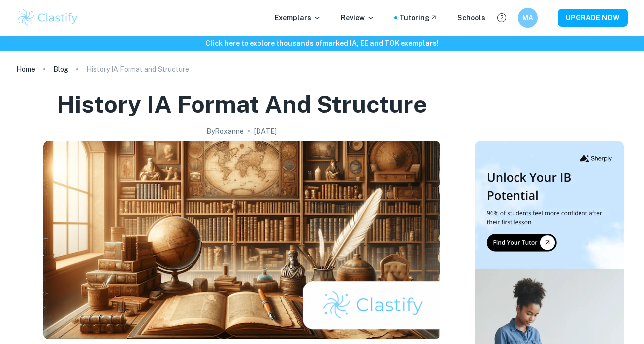 This screenshot has width=644, height=344. What do you see at coordinates (418, 18) in the screenshot?
I see `a: Tutoring` at bounding box center [418, 18].